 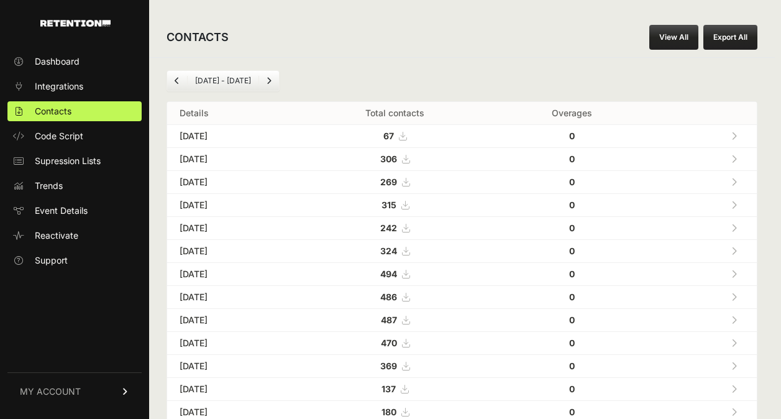 What do you see at coordinates (730, 37) in the screenshot?
I see `button: Export All` at bounding box center [730, 37].